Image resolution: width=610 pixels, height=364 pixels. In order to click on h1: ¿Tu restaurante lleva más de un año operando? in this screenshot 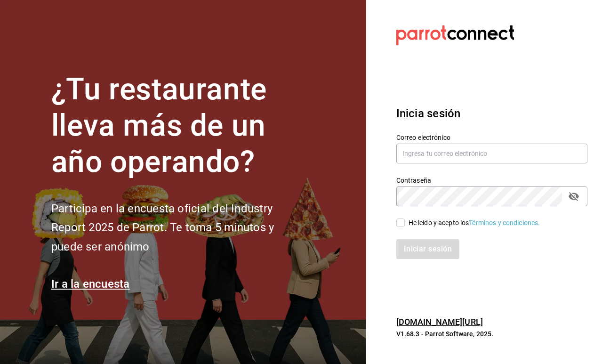, I will do `click(179, 125)`.